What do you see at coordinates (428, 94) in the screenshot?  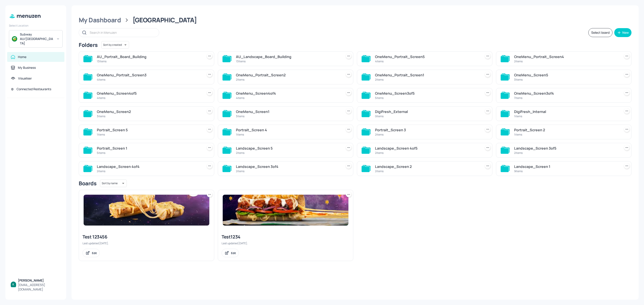 I see `div: OneMenu_Screen3of5` at bounding box center [428, 94].